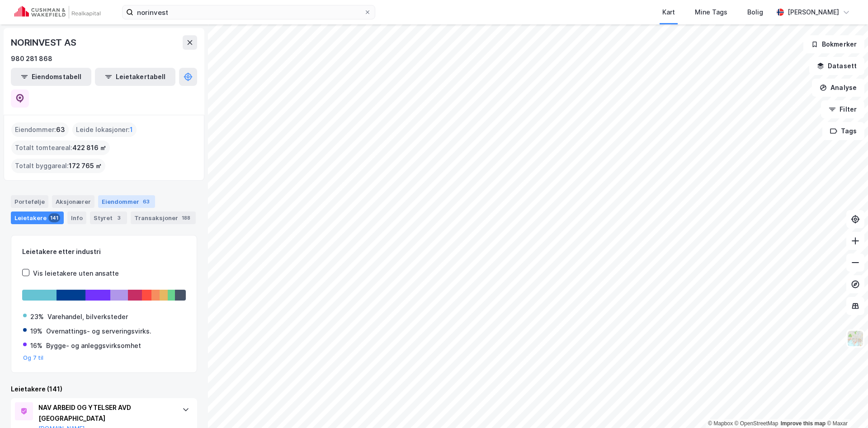 The width and height of the screenshot is (868, 428). I want to click on button: Og 7 til, so click(33, 358).